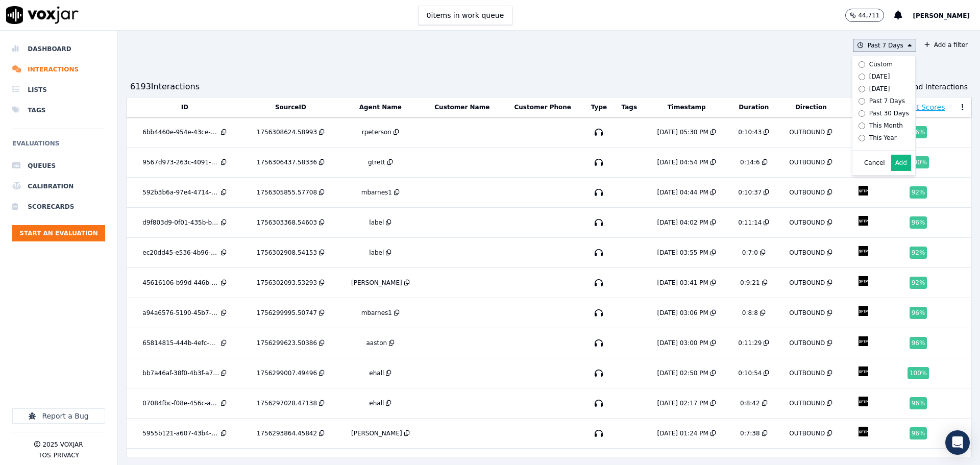 The image size is (980, 465). I want to click on button: Tags, so click(630, 107).